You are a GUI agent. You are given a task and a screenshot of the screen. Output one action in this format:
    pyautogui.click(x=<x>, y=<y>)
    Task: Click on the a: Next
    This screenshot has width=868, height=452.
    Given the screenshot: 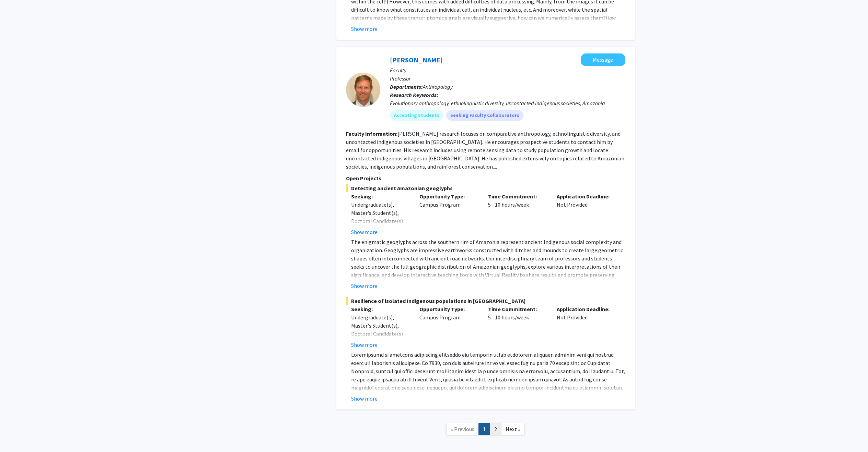 What is the action you would take?
    pyautogui.click(x=513, y=429)
    